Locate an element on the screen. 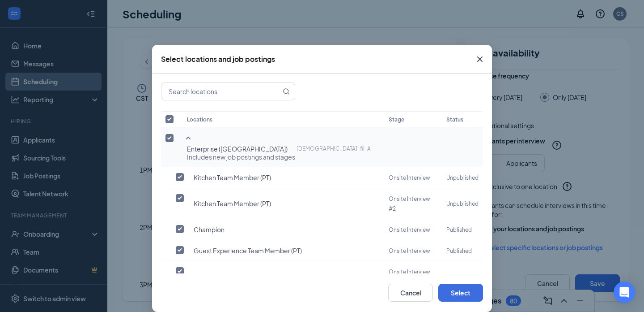 This screenshot has height=312, width=644. button: Cancel is located at coordinates (410, 293).